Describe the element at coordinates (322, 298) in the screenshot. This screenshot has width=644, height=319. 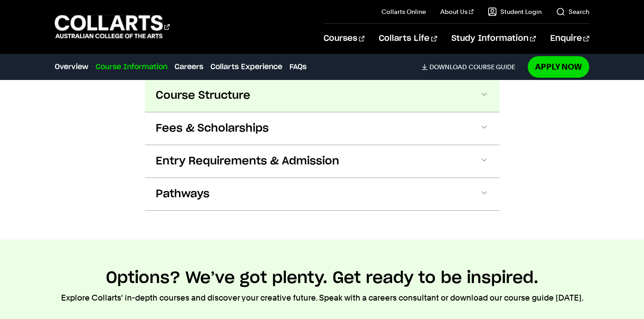
I see `p: Explore Collarts' in-depth courses and discover your creative future. Speak with a careers consul...` at that location.